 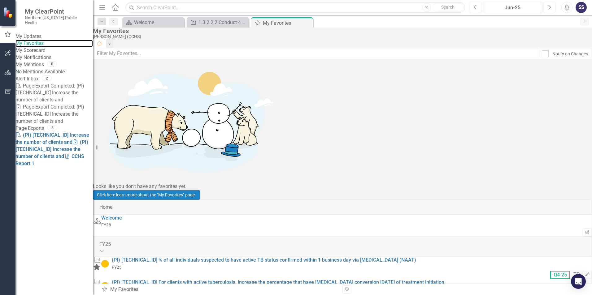 I want to click on button: Jun-25, so click(x=512, y=7).